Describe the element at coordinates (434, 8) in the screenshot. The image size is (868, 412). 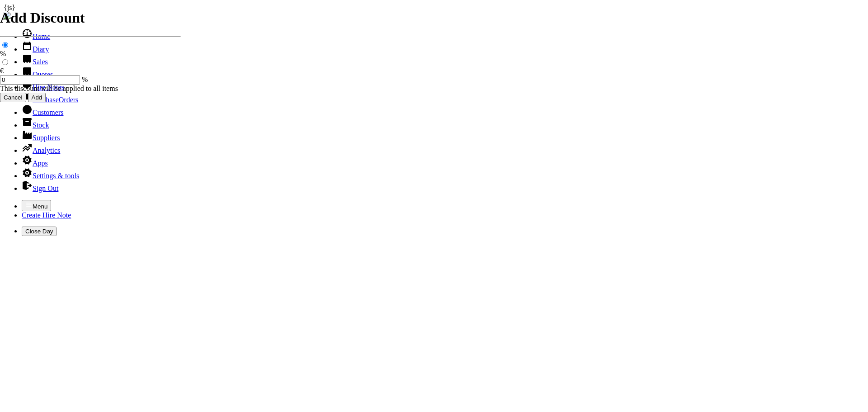
I see `div: js` at that location.